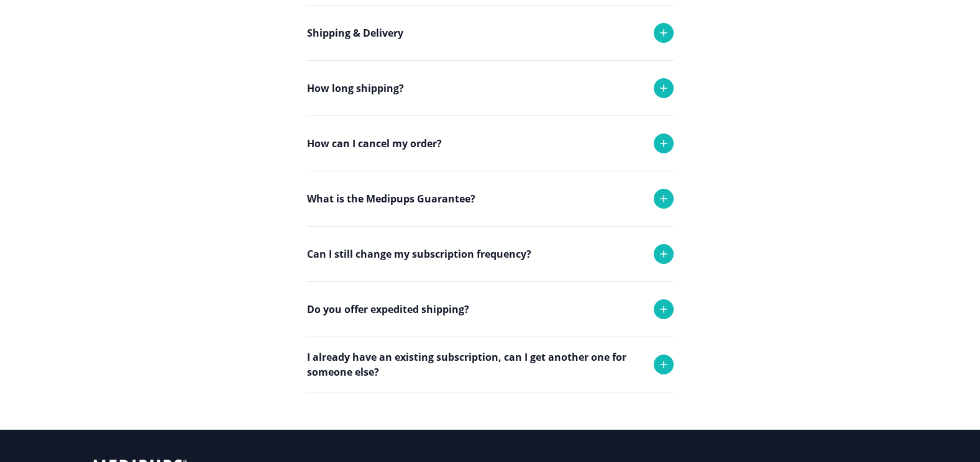 The width and height of the screenshot is (980, 462). What do you see at coordinates (419, 254) in the screenshot?
I see `p: Can I still change my subscription frequency?` at bounding box center [419, 254].